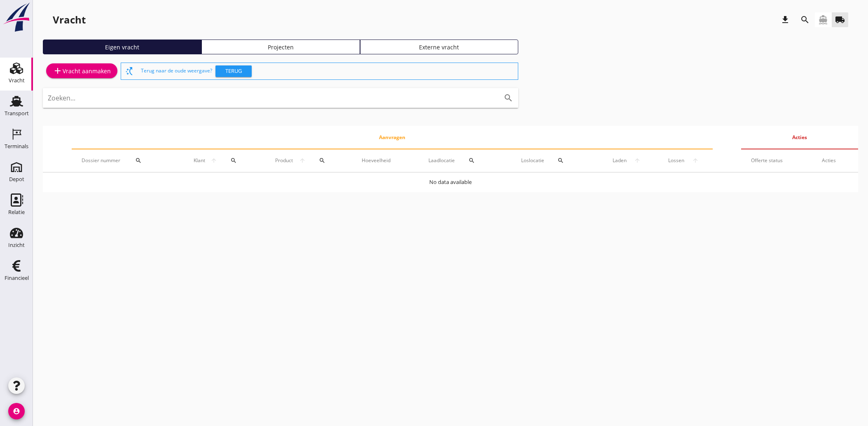 The height and width of the screenshot is (426, 868). What do you see at coordinates (840, 19) in the screenshot?
I see `i: local_shipping` at bounding box center [840, 19].